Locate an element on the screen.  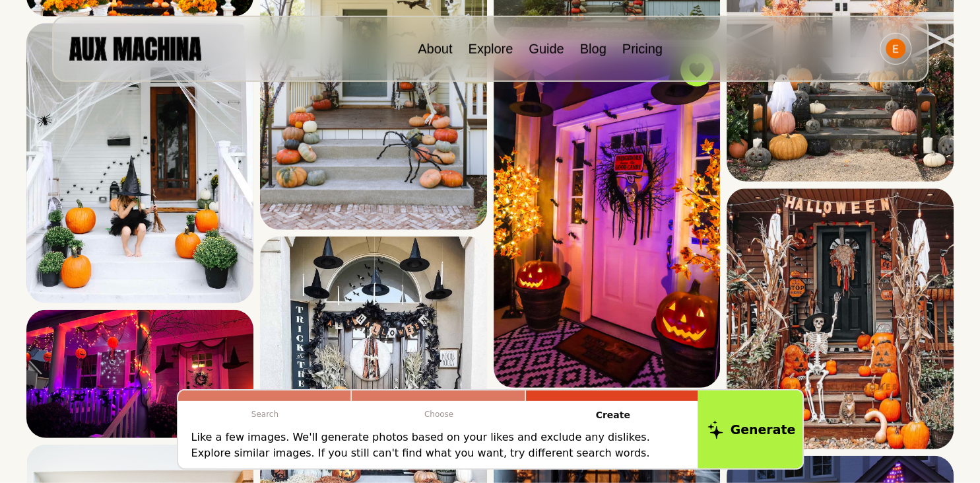
a: Explore is located at coordinates (490, 49).